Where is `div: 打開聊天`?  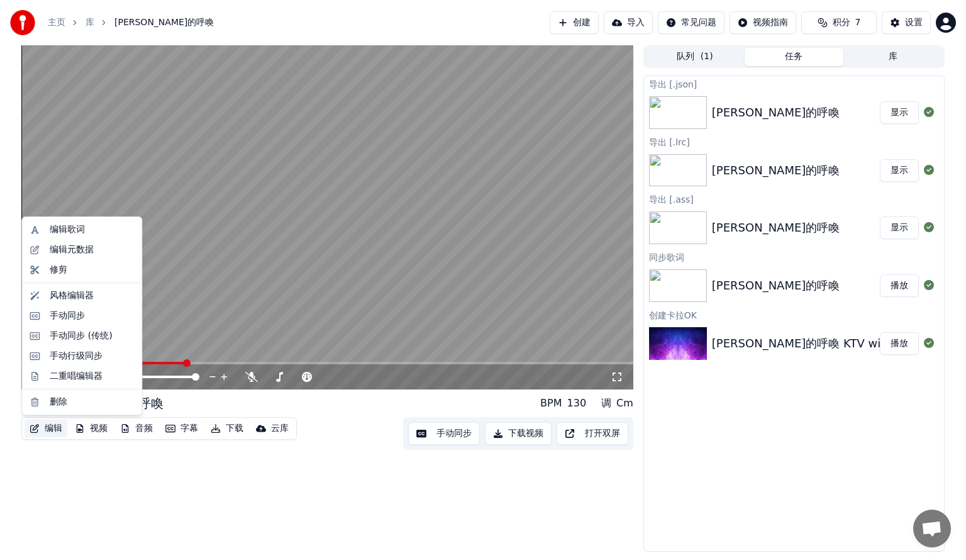 div: 打開聊天 is located at coordinates (932, 528).